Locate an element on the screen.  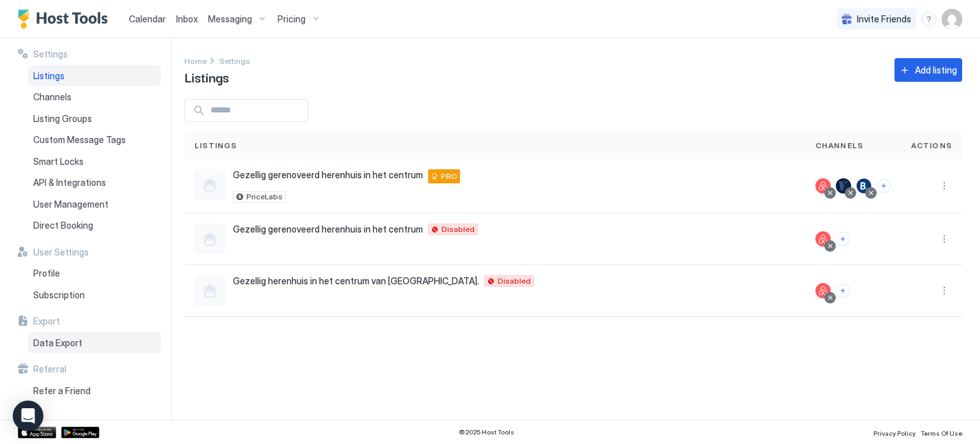
div: Open Intercom Messenger is located at coordinates (28, 416).